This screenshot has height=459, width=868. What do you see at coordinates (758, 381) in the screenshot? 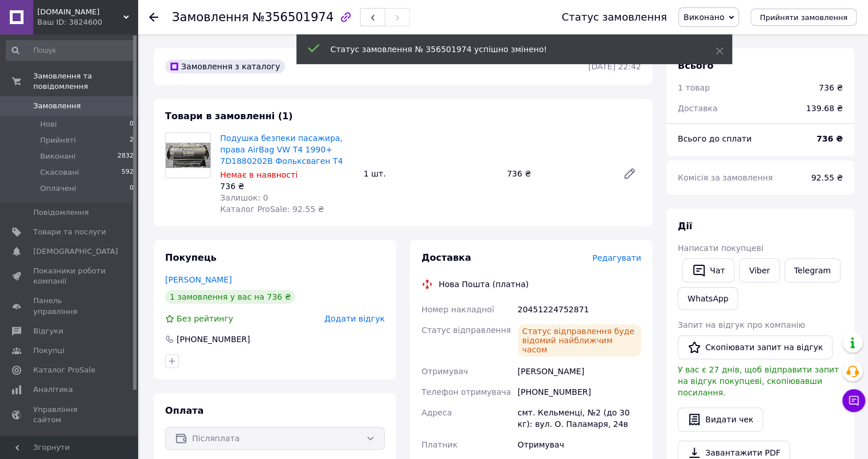
I see `span: У вас є 27 днів, щоб відправити запит на відгук покупцеві, скопіювавши посилання.` at bounding box center [758, 381].